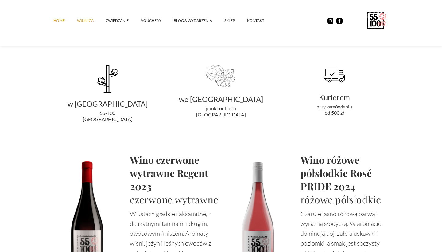  What do you see at coordinates (124, 21) in the screenshot?
I see `a: ZWIEDZANIE` at bounding box center [124, 21].